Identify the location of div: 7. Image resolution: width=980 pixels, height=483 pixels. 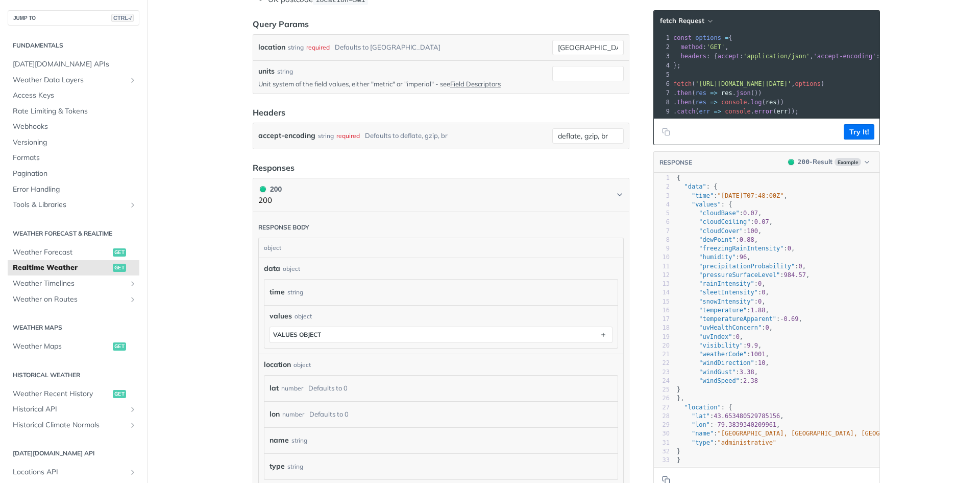
(662, 93).